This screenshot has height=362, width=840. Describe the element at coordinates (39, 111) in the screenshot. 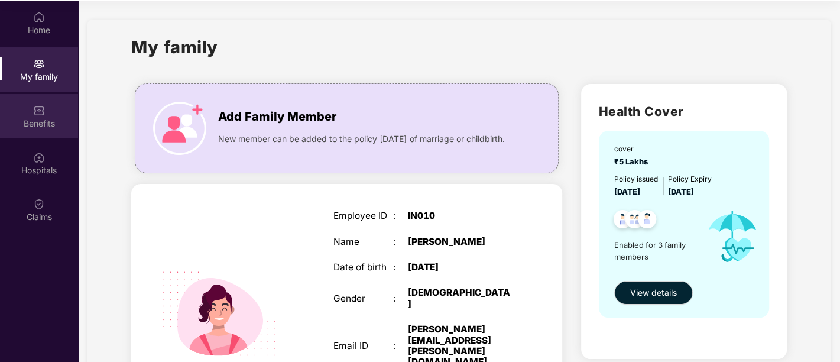

I see `img: svg+xml;base64,PHN2ZyBpZD0iQmVuZWZpdHMiIHhtbG5zPSJodHRwOi8vd3d3LnczLm9yZy8yMDAwL3N2ZyIgd2lkdGg9Ij...` at that location.